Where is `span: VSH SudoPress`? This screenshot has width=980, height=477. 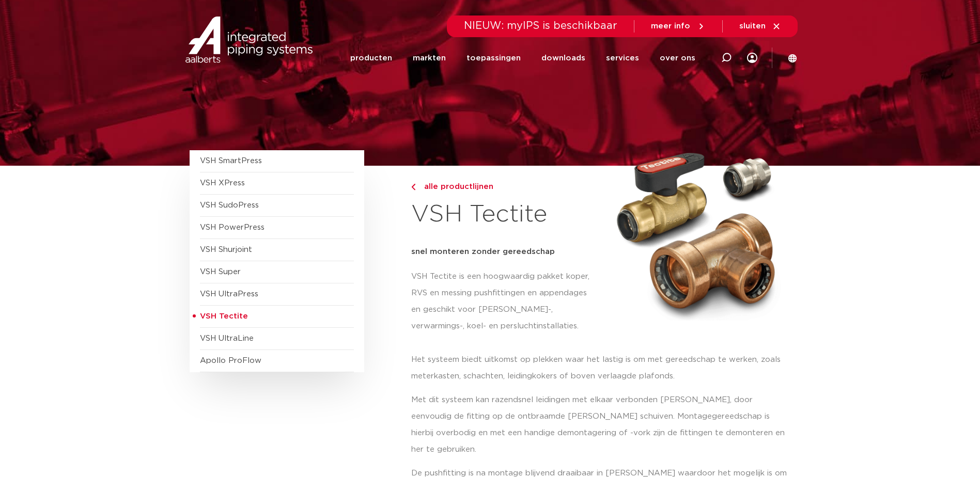 span: VSH SudoPress is located at coordinates (230, 205).